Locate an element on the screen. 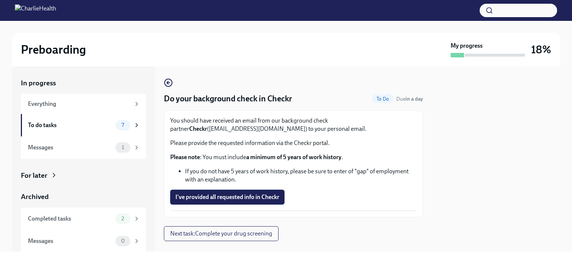 The width and height of the screenshot is (572, 259). div: To do tasks is located at coordinates (70, 125).